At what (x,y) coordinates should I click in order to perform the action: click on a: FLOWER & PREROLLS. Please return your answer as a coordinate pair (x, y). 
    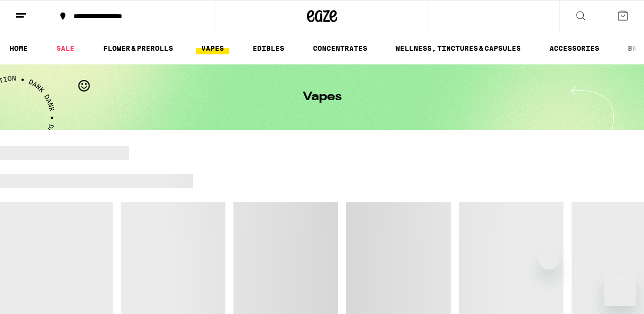
    Looking at the image, I should click on (138, 48).